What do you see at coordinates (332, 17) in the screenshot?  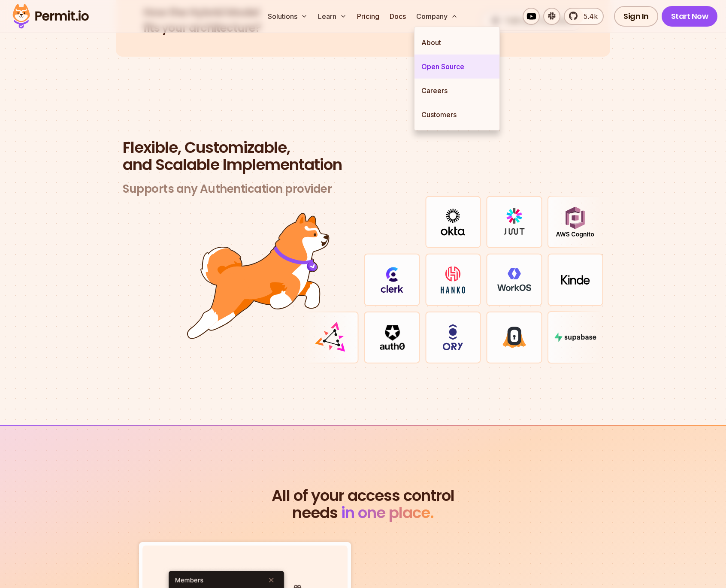 I see `button: Learn` at bounding box center [332, 17].